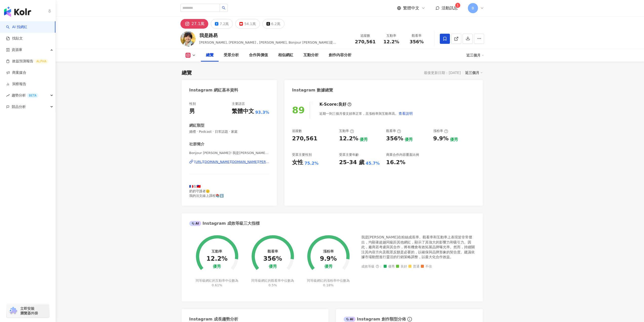 The width and height of the screenshot is (644, 322). Describe the element at coordinates (17, 12) in the screenshot. I see `img: logo` at that location.